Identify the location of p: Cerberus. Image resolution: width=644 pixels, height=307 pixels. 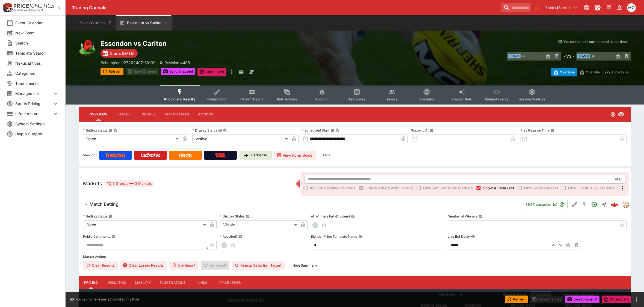
(259, 155).